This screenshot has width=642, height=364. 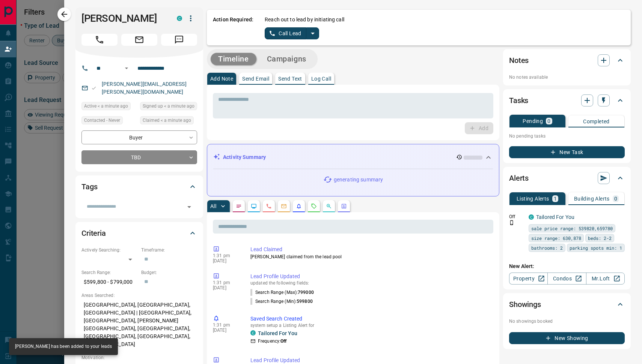 What do you see at coordinates (168, 106) in the screenshot?
I see `span: Signed up < a minute ago` at bounding box center [168, 106].